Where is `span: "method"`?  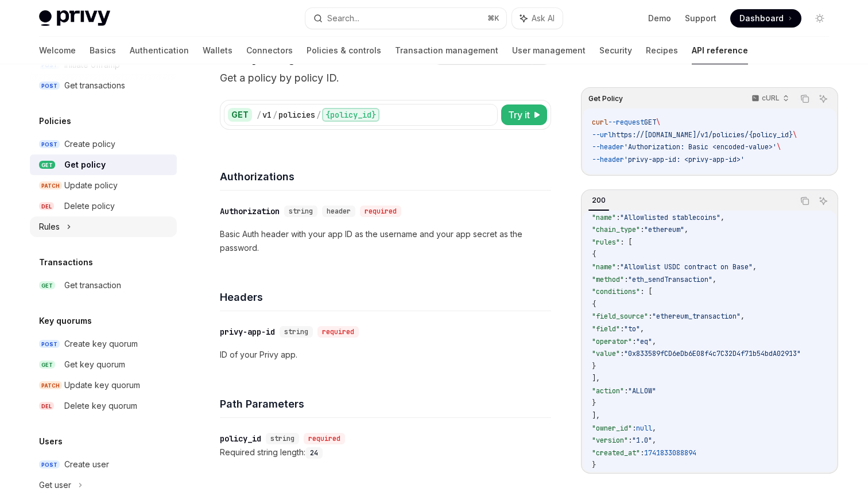 span: "method" is located at coordinates (608, 280).